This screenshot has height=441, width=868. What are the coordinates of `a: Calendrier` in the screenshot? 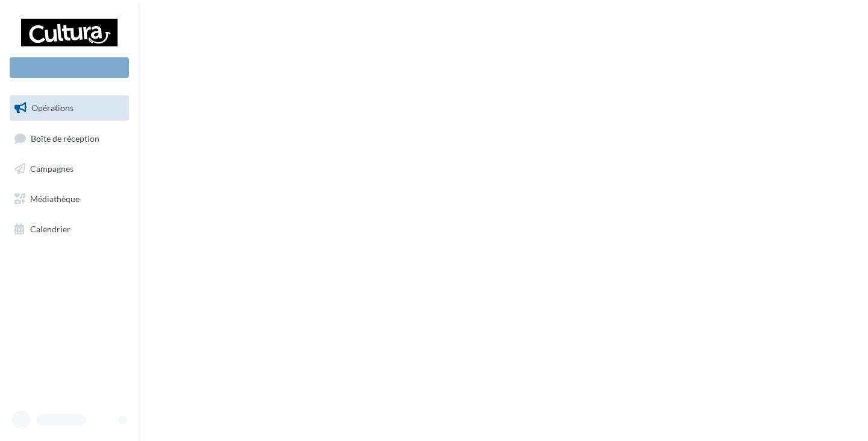 It's located at (70, 229).